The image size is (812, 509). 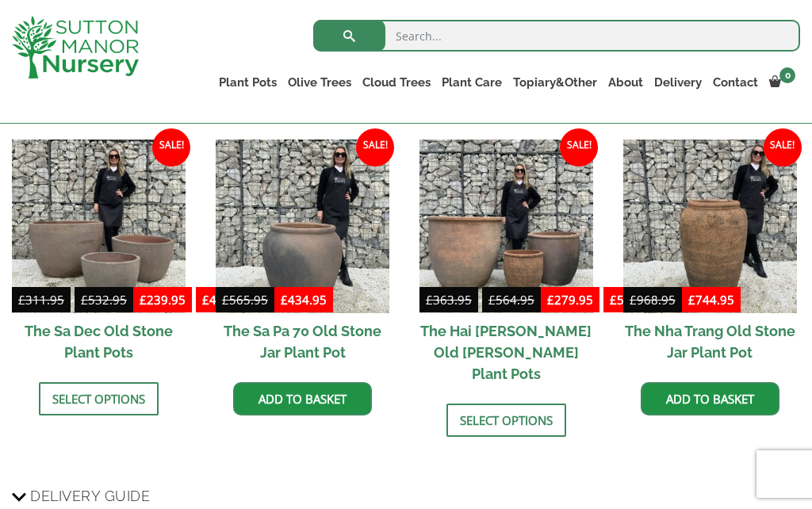 What do you see at coordinates (625, 82) in the screenshot?
I see `a: About` at bounding box center [625, 82].